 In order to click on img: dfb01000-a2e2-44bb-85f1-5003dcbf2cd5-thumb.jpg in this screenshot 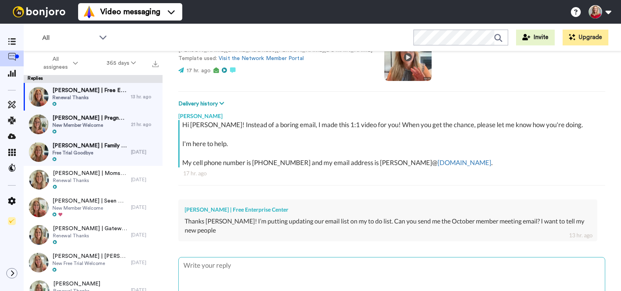, I will do `click(39, 124)`.